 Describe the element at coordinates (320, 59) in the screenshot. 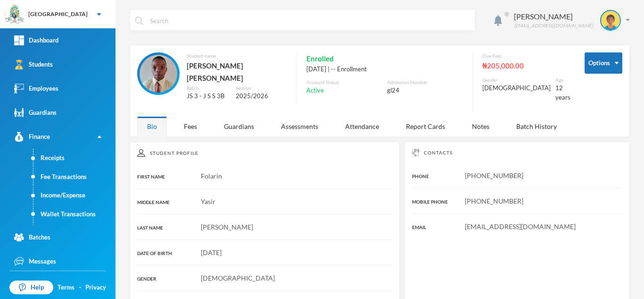

I see `span: Enrolled` at that location.